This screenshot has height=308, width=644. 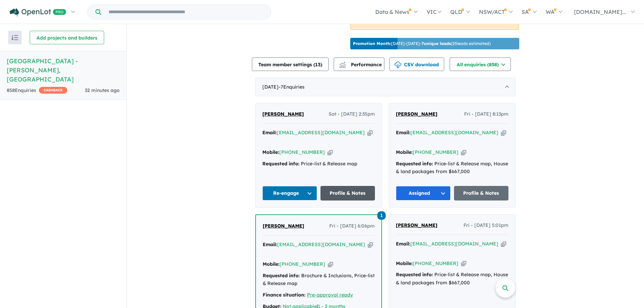 What do you see at coordinates (342, 66) in the screenshot?
I see `img: bar-chart.svg` at bounding box center [342, 66].